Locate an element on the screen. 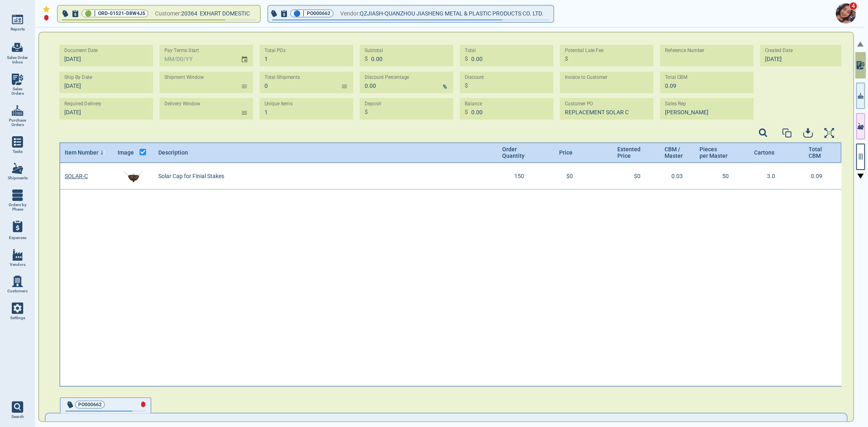 The image size is (868, 427). span: Sales Orders is located at coordinates (17, 91).